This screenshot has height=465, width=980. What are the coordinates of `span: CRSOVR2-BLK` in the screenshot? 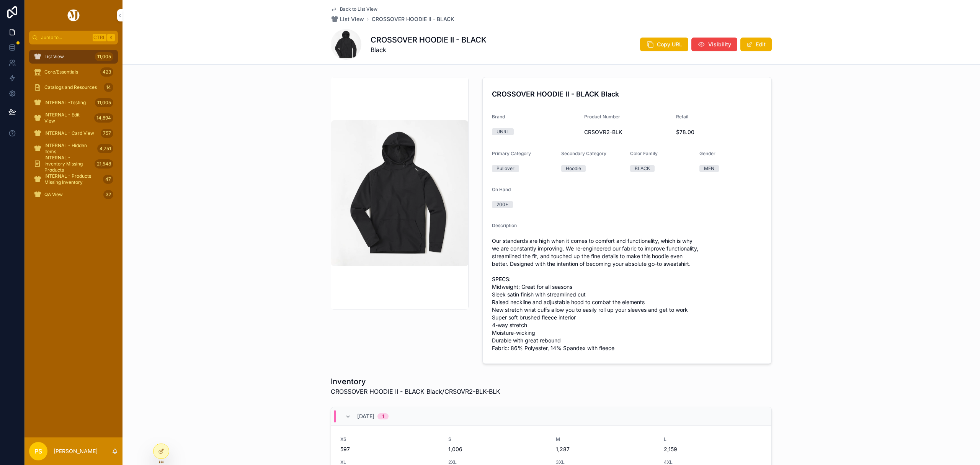 It's located at (627, 133).